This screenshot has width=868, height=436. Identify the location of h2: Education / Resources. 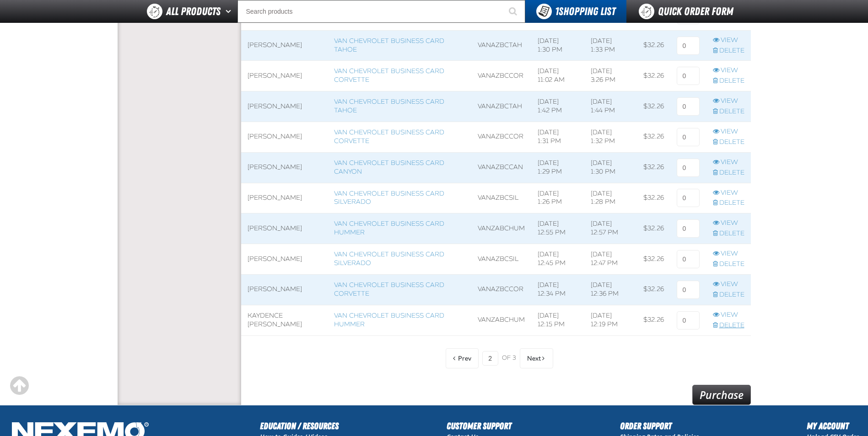
(300, 426).